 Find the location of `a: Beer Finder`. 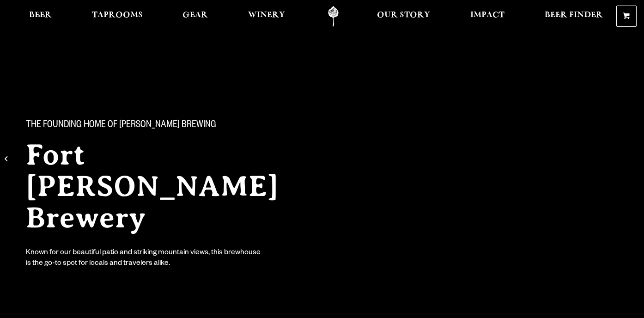

a: Beer Finder is located at coordinates (574, 16).